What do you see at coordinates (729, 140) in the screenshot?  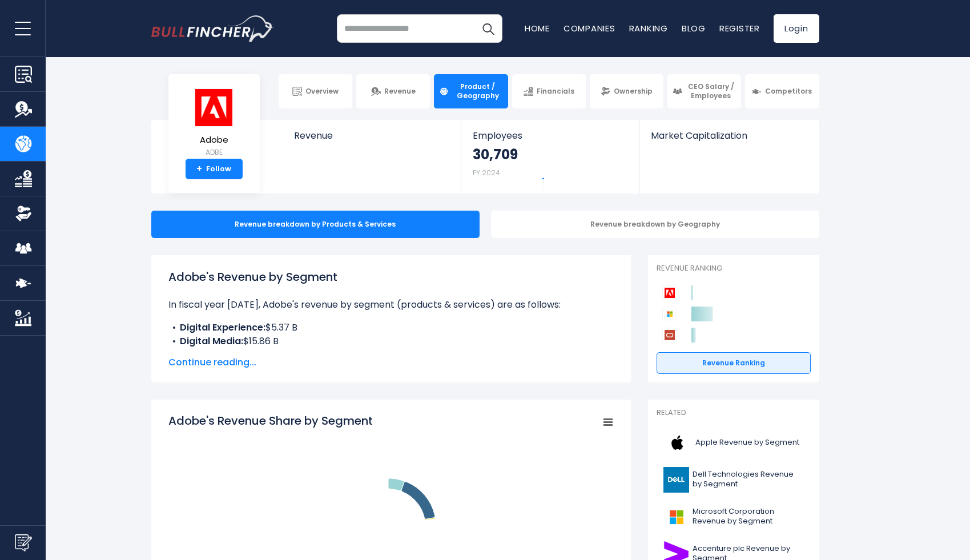 I see `a: Market Capitalization` at bounding box center [729, 140].